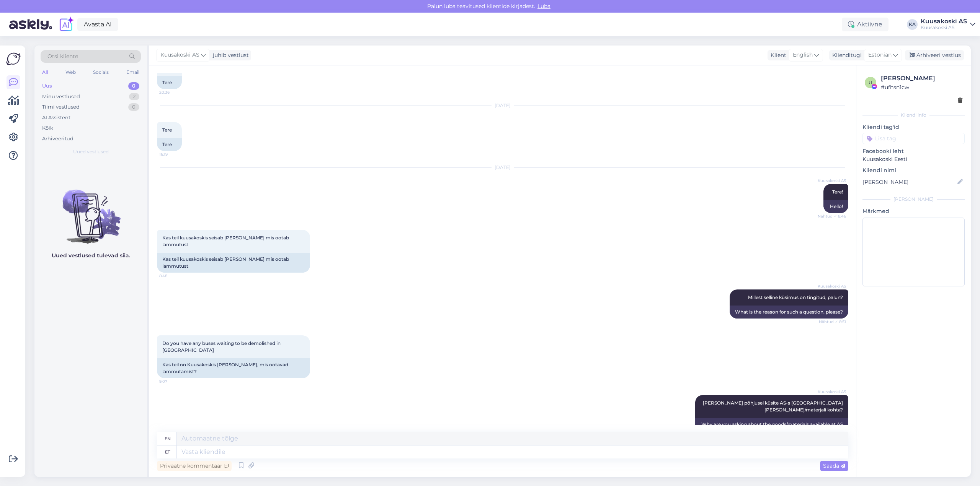 The width and height of the screenshot is (980, 486). Describe the element at coordinates (914, 151) in the screenshot. I see `p: Facebooki leht` at that location.